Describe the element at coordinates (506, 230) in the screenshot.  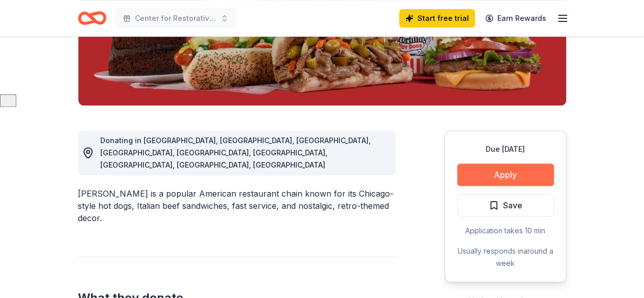
I see `div: Application takes 10 min` at that location.